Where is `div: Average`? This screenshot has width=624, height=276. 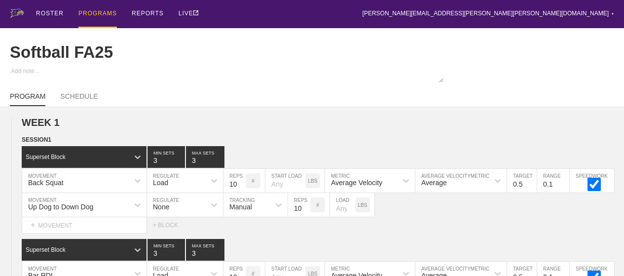 div: Average is located at coordinates (434, 183).